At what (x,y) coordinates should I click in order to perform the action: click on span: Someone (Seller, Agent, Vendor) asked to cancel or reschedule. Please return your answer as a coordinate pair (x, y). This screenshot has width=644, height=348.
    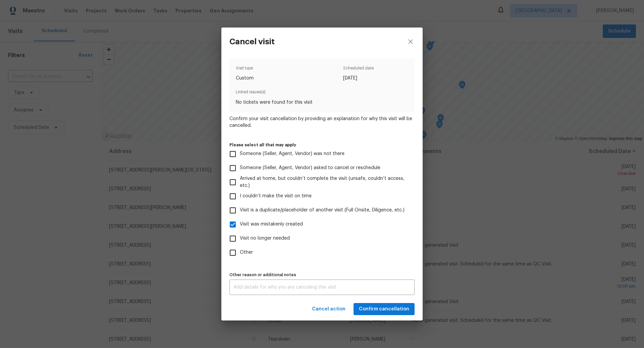
    Looking at the image, I should click on (310, 168).